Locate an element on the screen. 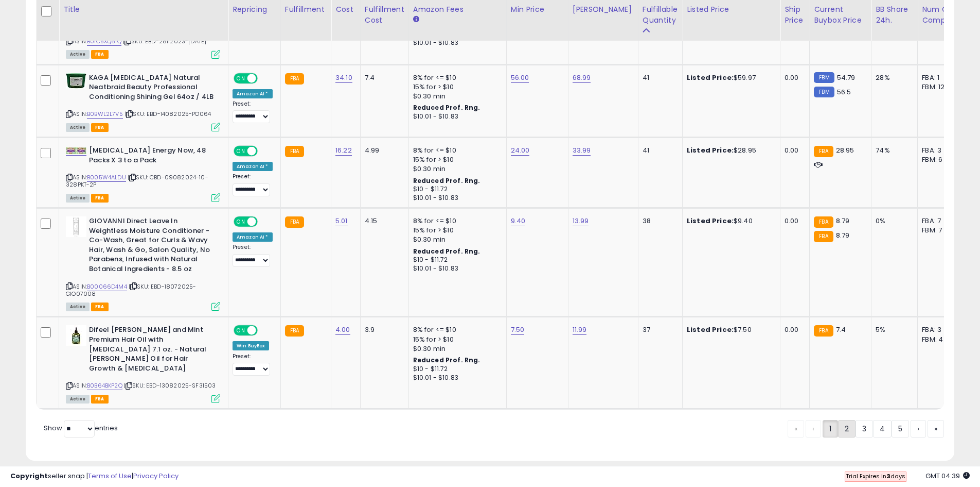 The image size is (980, 487). a: 4.00 is located at coordinates (343, 330).